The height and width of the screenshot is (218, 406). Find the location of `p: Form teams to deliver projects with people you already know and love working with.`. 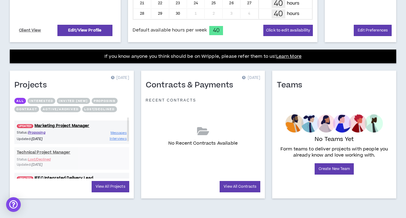

p: Form teams to deliver projects with people you already know and love working with. is located at coordinates (335, 152).